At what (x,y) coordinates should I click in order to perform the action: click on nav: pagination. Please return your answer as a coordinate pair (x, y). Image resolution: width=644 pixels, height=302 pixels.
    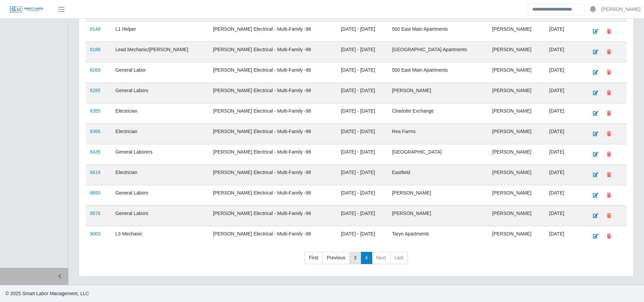
    Looking at the image, I should click on (356, 260).